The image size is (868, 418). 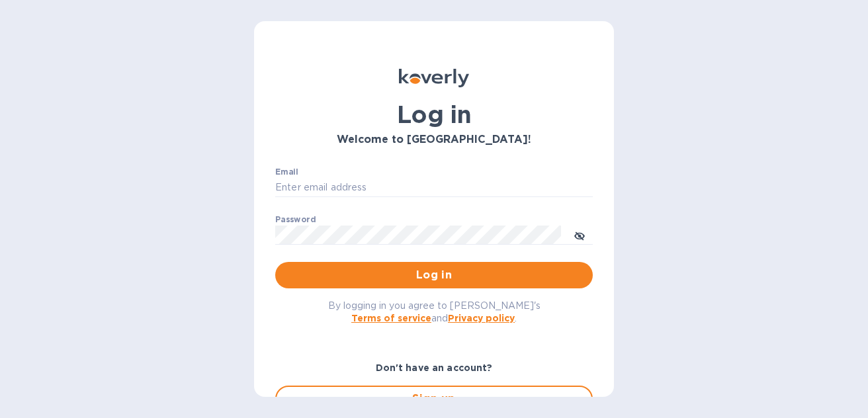 I want to click on button: toggle password visibility, so click(x=579, y=235).